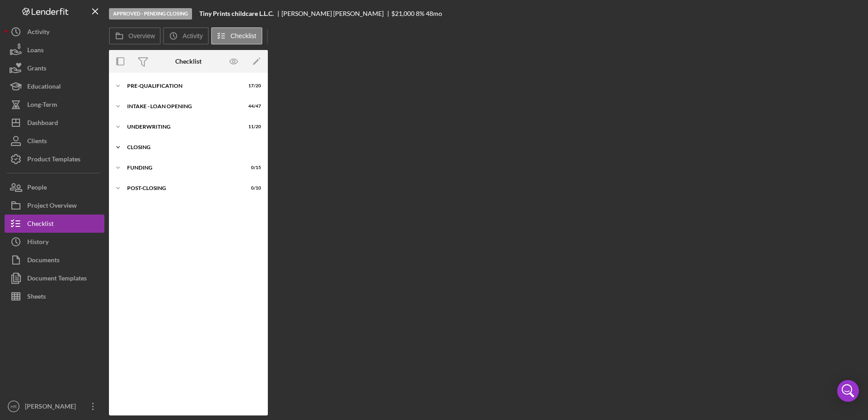 This screenshot has width=868, height=420. Describe the element at coordinates (55, 242) in the screenshot. I see `a: History` at that location.